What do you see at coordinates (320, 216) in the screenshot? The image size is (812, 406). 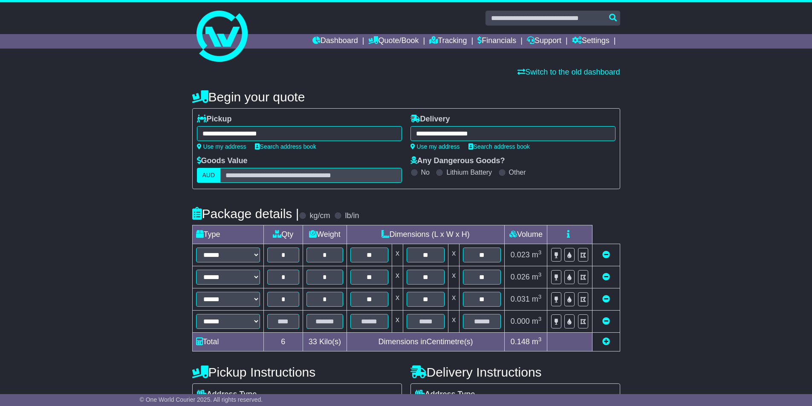 I see `label: kg/cm` at bounding box center [320, 216].